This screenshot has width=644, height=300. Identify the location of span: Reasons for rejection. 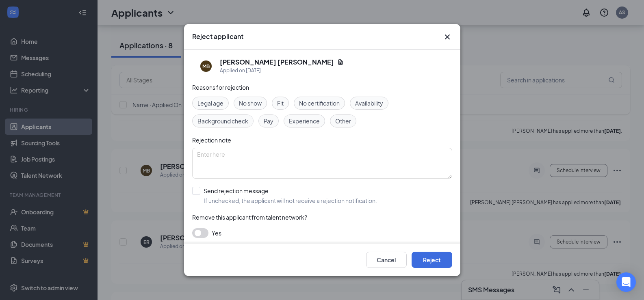
(221, 87).